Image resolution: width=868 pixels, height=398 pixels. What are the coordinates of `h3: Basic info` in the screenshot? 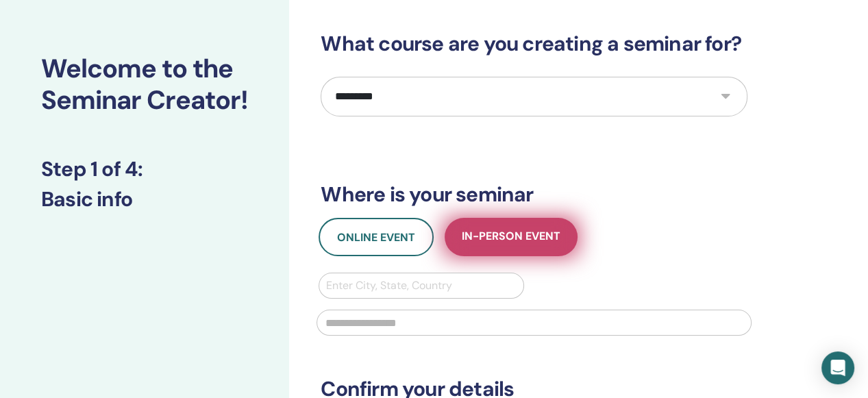 It's located at (145, 199).